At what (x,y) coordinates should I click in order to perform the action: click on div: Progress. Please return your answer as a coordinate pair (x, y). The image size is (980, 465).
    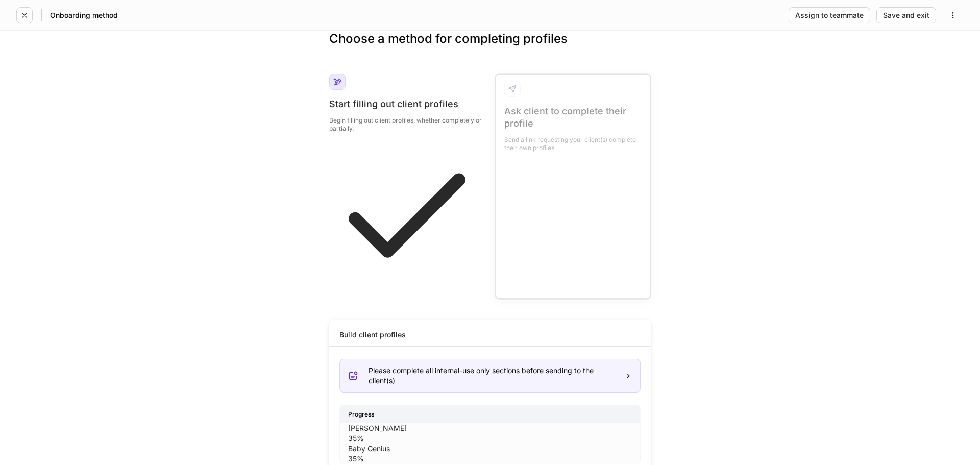
    Looking at the image, I should click on (490, 413).